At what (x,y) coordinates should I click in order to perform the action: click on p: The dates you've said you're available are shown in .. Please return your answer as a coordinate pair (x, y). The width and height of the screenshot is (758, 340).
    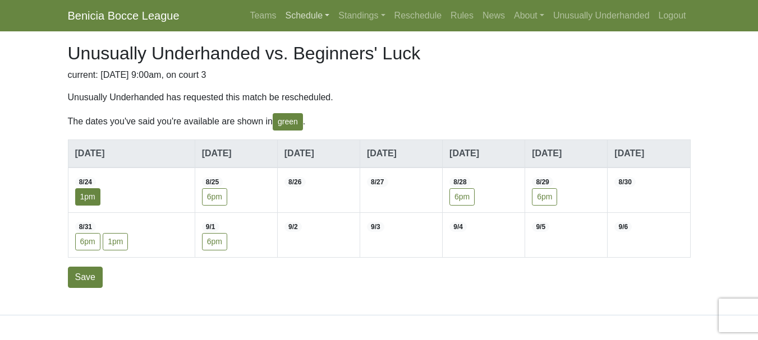
    Looking at the image, I should click on (379, 122).